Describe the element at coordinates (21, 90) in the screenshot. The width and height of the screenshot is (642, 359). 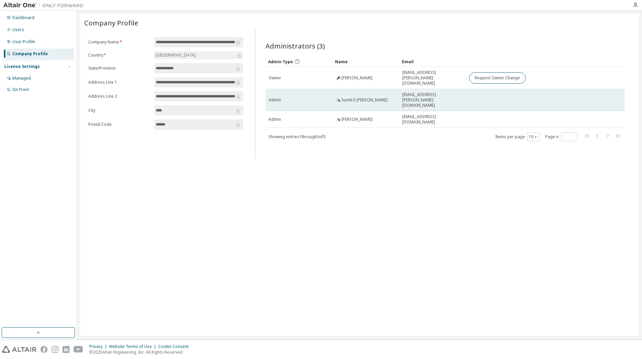
I see `div: On Prem` at that location.